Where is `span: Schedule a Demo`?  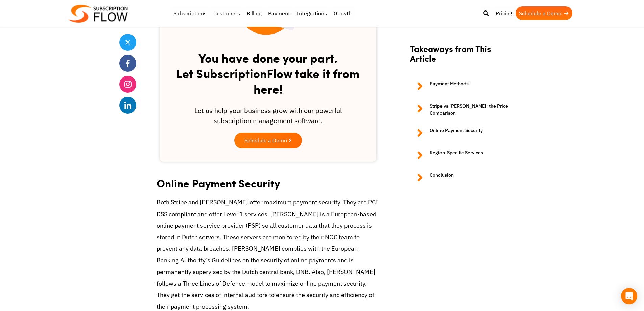 span: Schedule a Demo is located at coordinates (266, 141).